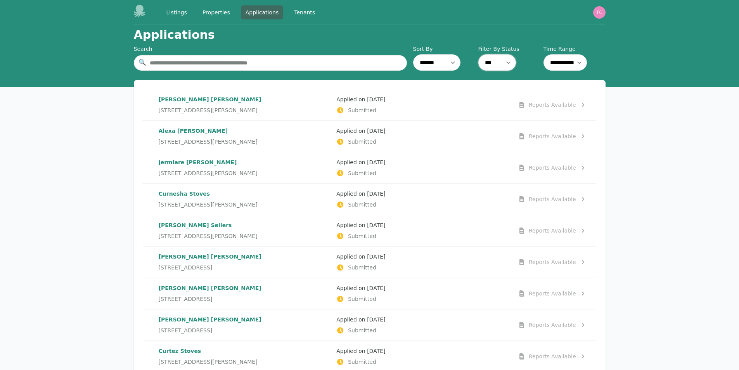  I want to click on p: Curtez Stoves, so click(244, 351).